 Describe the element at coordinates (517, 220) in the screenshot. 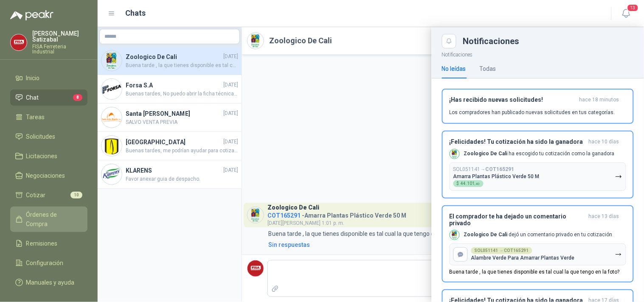

I see `h3: El comprador te ha dejado un comentario privado` at that location.